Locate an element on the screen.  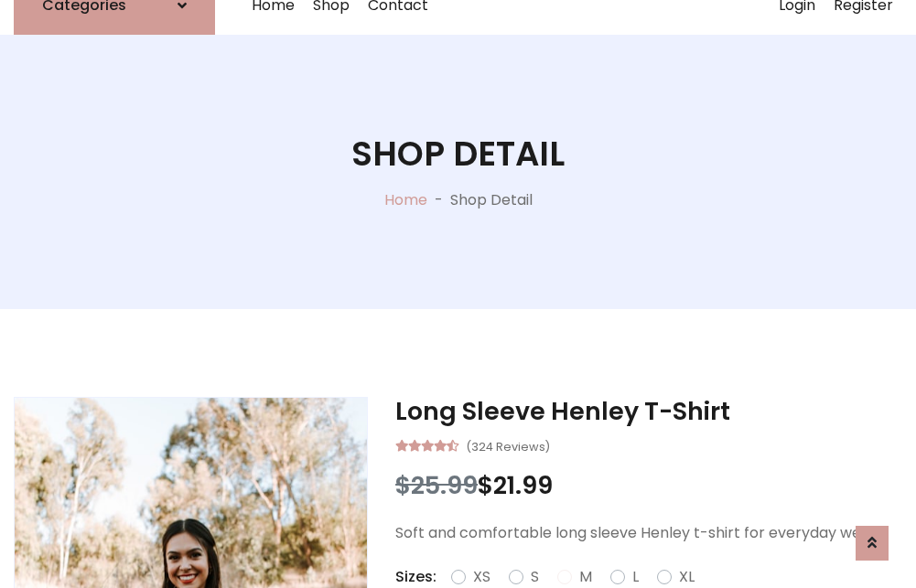
small: (324 Reviews) is located at coordinates (508, 445).